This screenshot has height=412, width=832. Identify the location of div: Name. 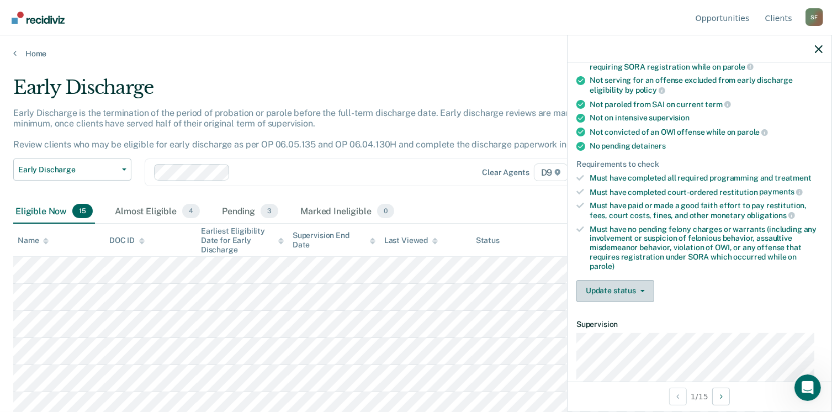
(33, 240).